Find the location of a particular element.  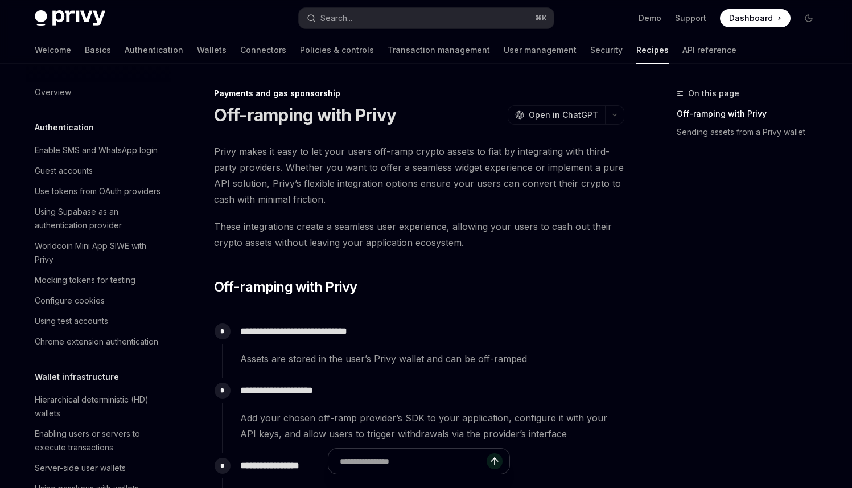

div: Search... is located at coordinates (336, 18).